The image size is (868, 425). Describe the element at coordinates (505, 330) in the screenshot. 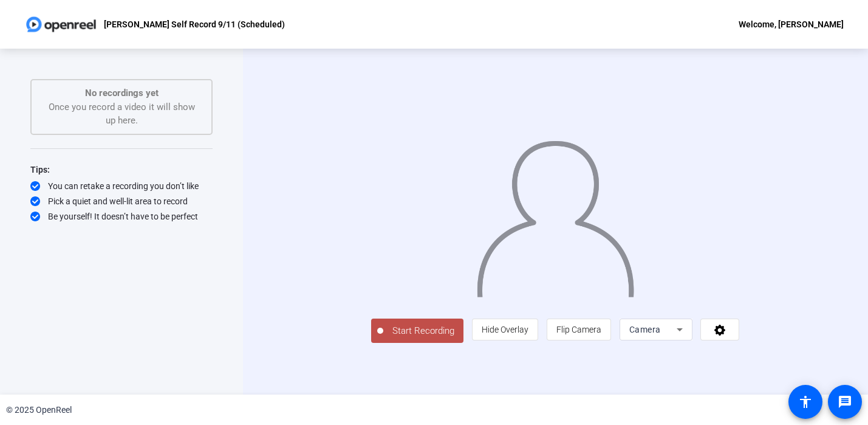

I see `span: Hide Overlay` at that location.